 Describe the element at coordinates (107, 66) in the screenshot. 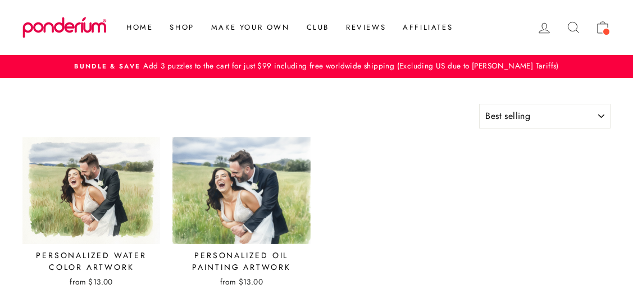

I see `span: Bundle & Save` at that location.